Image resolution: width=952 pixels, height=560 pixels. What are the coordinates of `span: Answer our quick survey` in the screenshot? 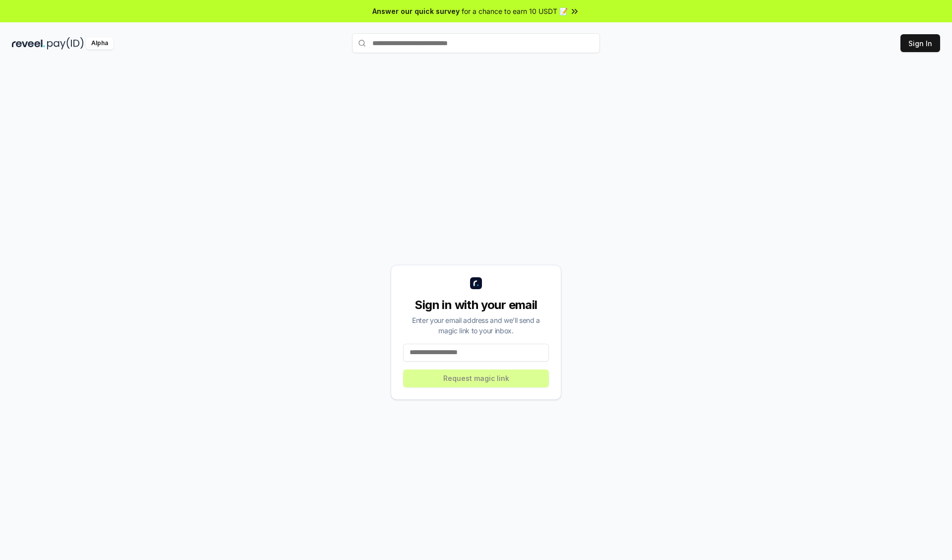 It's located at (416, 11).